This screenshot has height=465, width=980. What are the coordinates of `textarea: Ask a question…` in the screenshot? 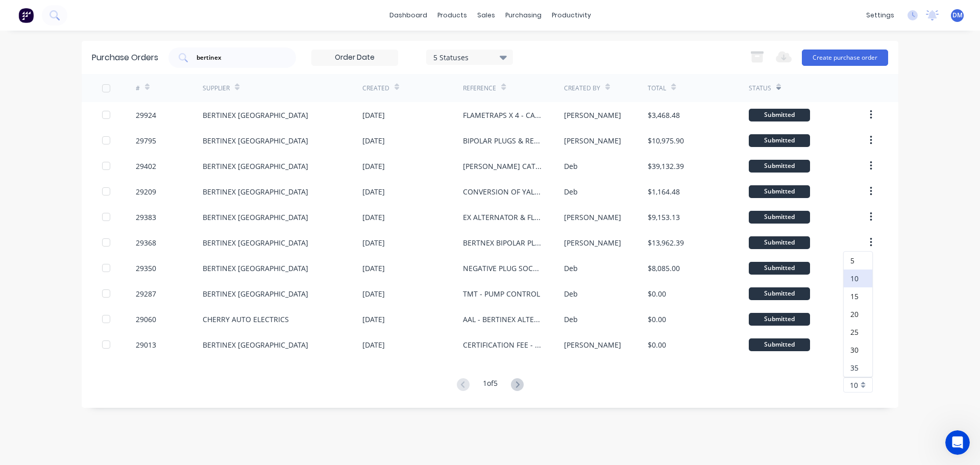 It's located at (102, 321).